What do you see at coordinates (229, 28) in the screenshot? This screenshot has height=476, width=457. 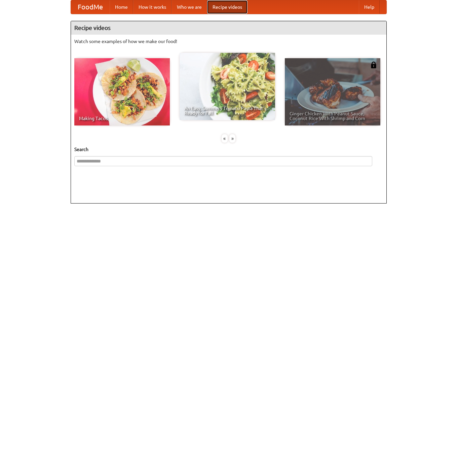 I see `h4: Recipe videos` at bounding box center [229, 28].